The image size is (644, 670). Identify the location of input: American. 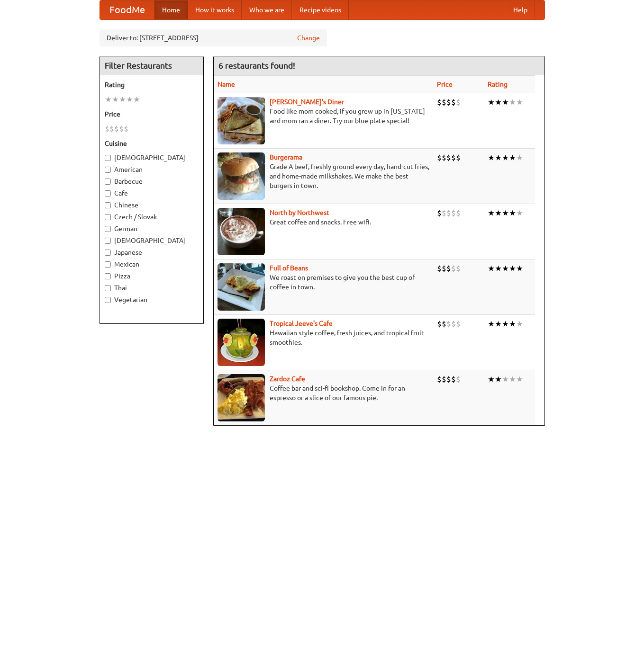
(107, 170).